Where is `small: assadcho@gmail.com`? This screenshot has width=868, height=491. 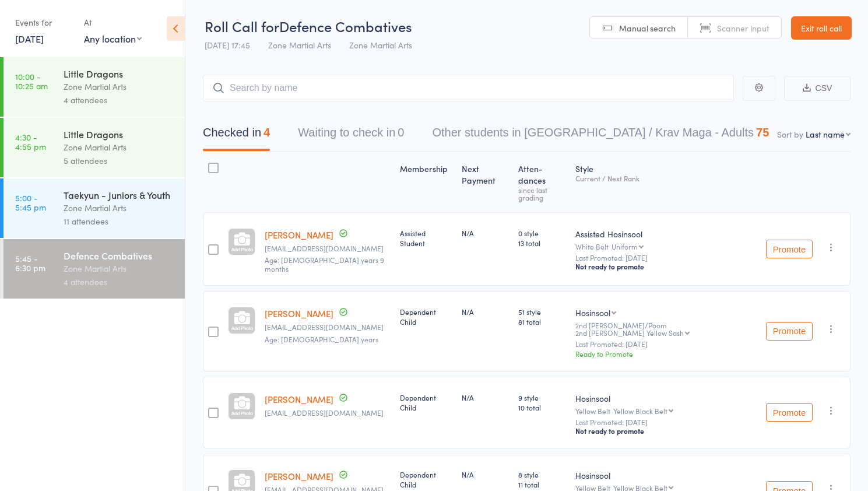
small: assadcho@gmail.com is located at coordinates (328, 413).